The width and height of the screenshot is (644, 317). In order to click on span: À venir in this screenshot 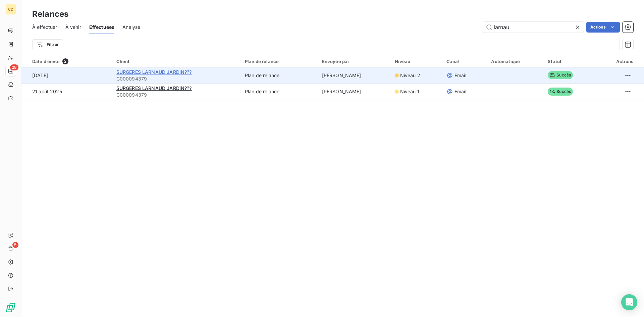, I will do `click(73, 27)`.